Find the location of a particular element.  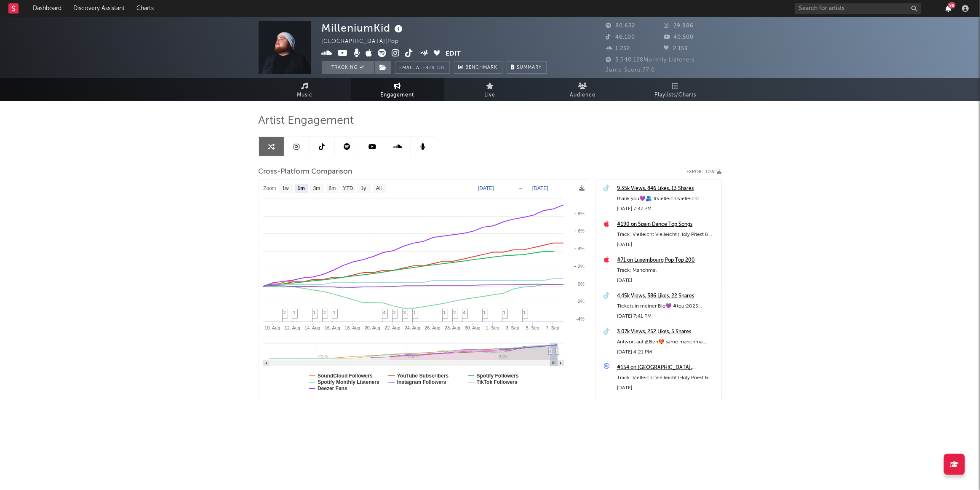

text: Deezer Fans is located at coordinates (332, 388).